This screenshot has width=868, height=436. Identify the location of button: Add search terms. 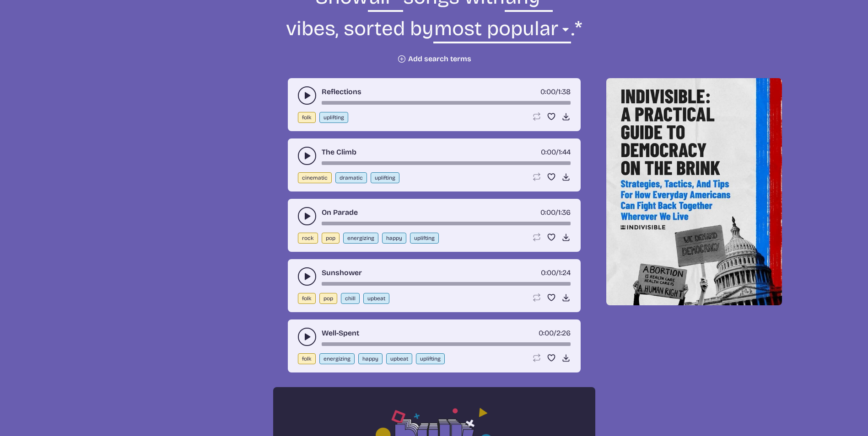
(434, 59).